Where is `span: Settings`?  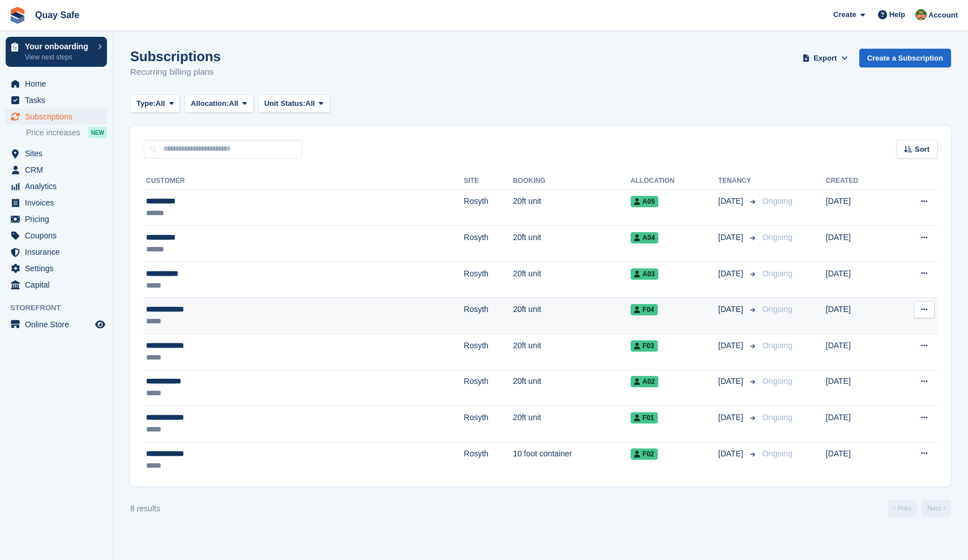
span: Settings is located at coordinates (59, 269).